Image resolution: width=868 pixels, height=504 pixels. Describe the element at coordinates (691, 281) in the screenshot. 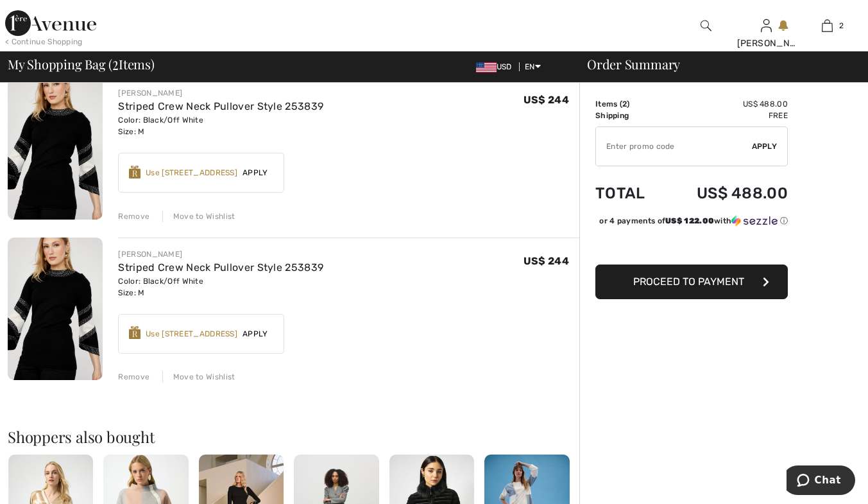

I see `button: Proceed to Payment` at that location.